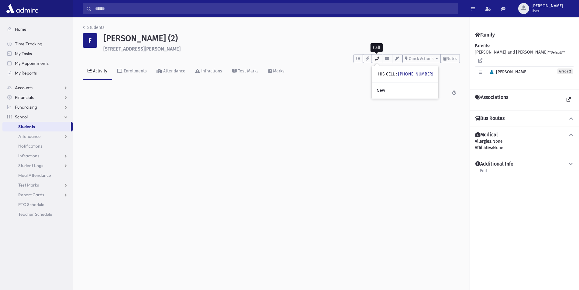  I want to click on b: Allergies:, so click(483, 141).